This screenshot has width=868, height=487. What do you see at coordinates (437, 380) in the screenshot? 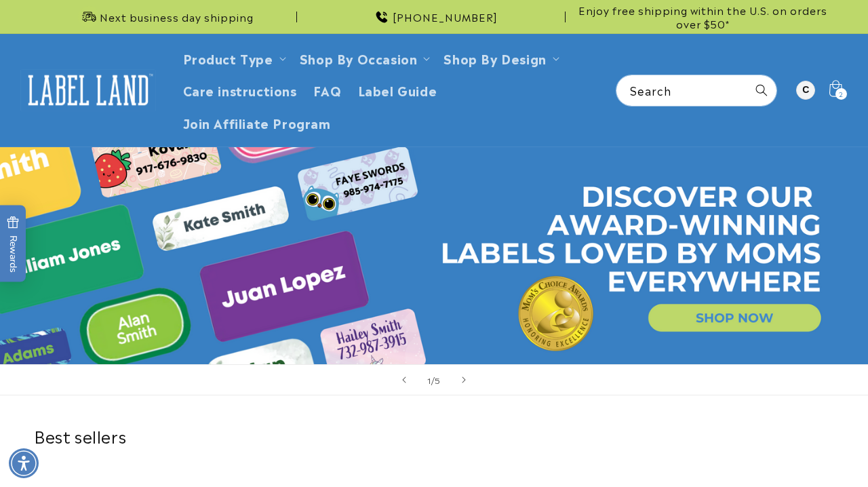
I see `span: 5` at bounding box center [437, 380].